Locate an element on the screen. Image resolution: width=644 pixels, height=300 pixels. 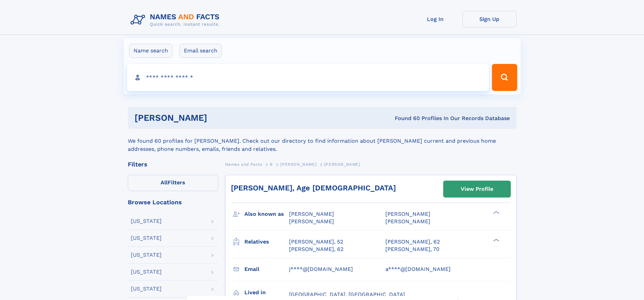
div: View Profile is located at coordinates (477, 189).